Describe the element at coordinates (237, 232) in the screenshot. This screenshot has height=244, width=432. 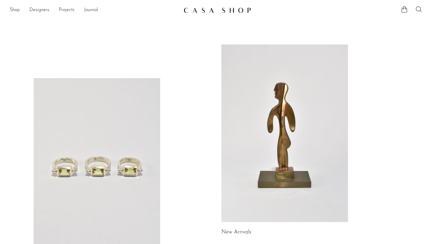
I see `a: New Arrivals` at that location.